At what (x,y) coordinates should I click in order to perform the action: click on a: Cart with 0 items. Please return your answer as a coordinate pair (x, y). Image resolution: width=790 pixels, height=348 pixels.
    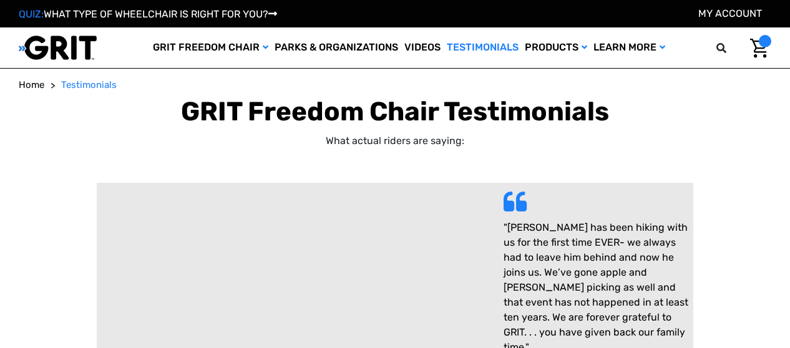
    Looking at the image, I should click on (756, 48).